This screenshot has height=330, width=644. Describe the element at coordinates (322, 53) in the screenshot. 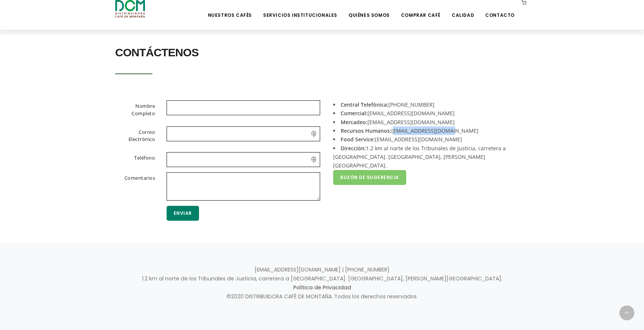

I see `h2: Contáctenos` at that location.